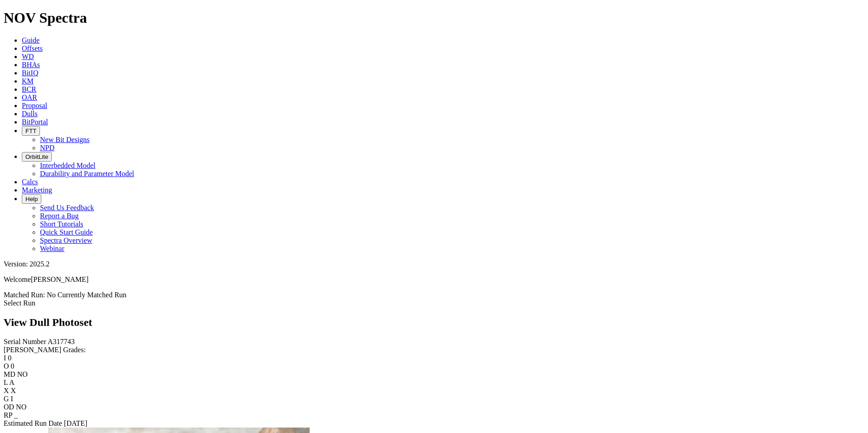 This screenshot has height=433, width=868. Describe the element at coordinates (28, 56) in the screenshot. I see `a: WD` at that location.